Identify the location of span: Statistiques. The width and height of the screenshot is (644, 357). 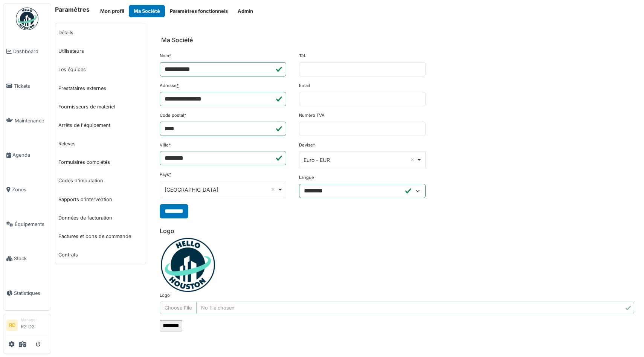
(31, 293).